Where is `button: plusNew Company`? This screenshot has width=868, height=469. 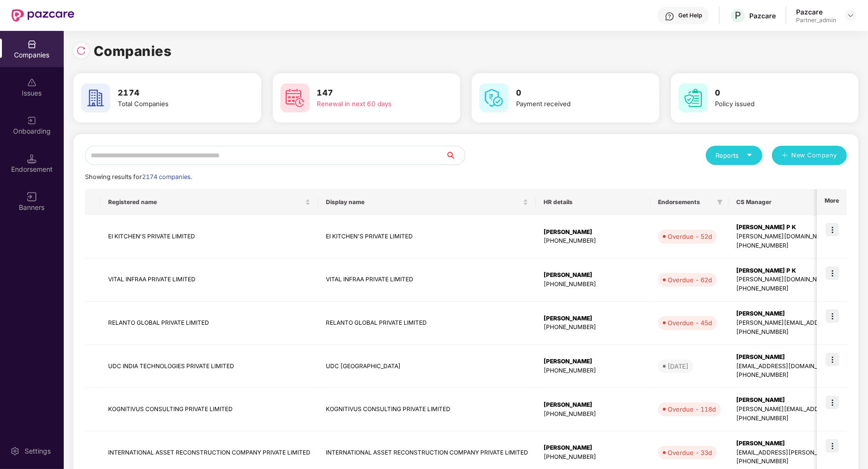
button: plusNew Company is located at coordinates (809, 155).